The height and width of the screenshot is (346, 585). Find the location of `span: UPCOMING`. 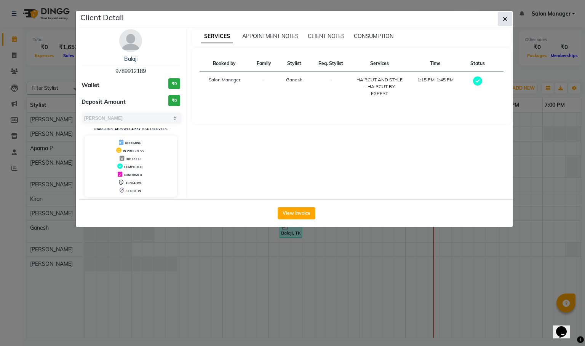

span: UPCOMING is located at coordinates (133, 143).